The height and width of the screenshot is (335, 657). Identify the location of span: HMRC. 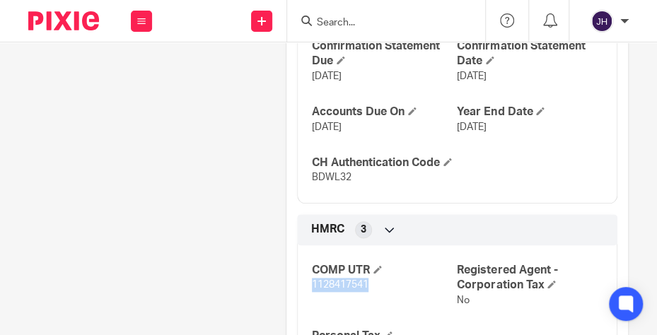
(328, 229).